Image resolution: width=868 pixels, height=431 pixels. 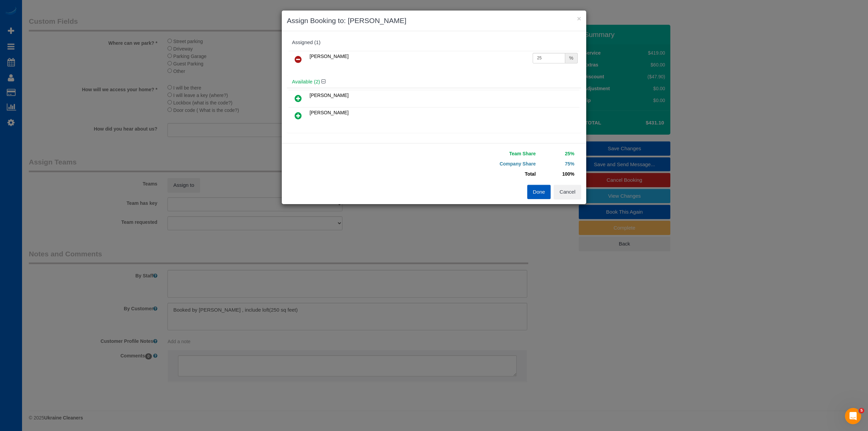 I want to click on div: Assigned (1), so click(x=434, y=42).